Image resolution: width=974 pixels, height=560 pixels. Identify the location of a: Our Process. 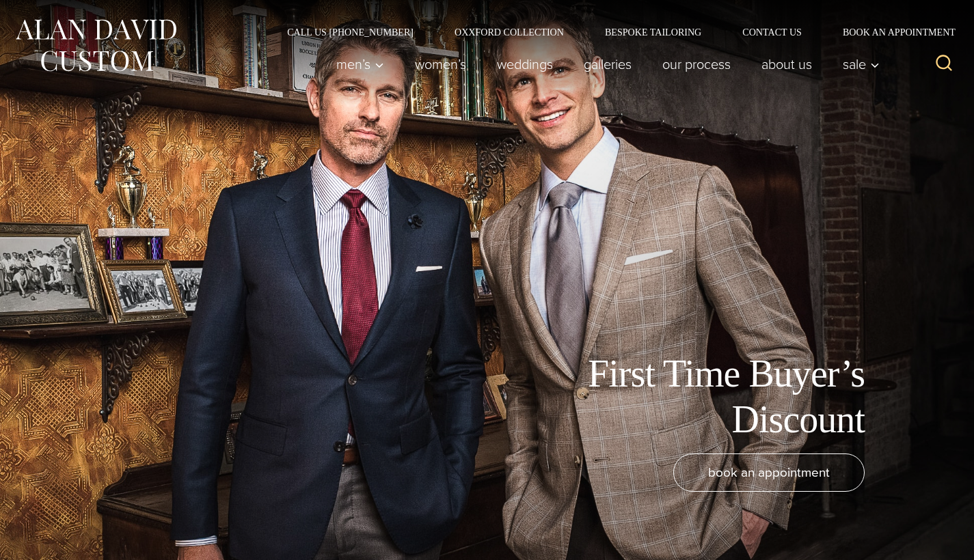
(696, 64).